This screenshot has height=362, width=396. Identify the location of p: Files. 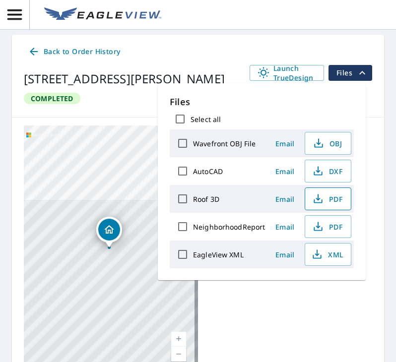
(261, 102).